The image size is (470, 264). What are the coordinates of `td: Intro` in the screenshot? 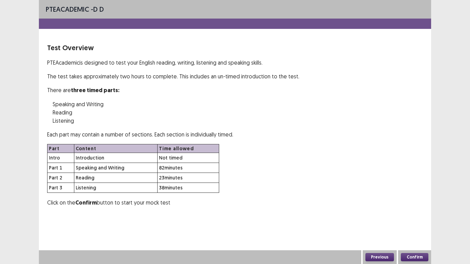 It's located at (61, 158).